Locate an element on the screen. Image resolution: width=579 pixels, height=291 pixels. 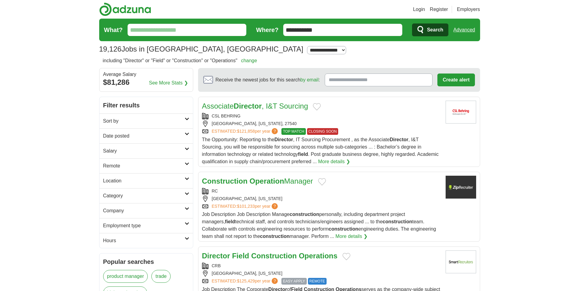
button: Create alert is located at coordinates (456, 80).